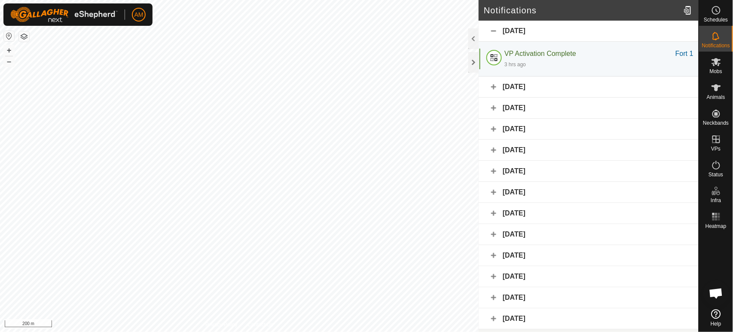 The width and height of the screenshot is (733, 332). I want to click on div: Fort 1, so click(685, 54).